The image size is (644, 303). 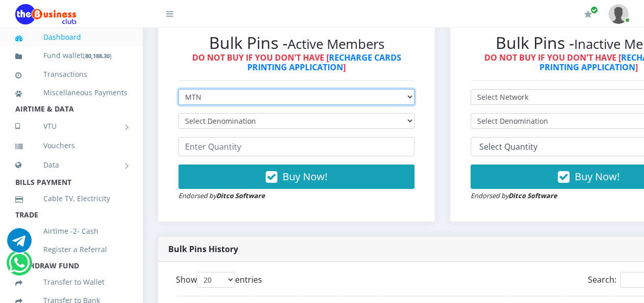 What do you see at coordinates (45, 14) in the screenshot?
I see `img: Logo` at bounding box center [45, 14].